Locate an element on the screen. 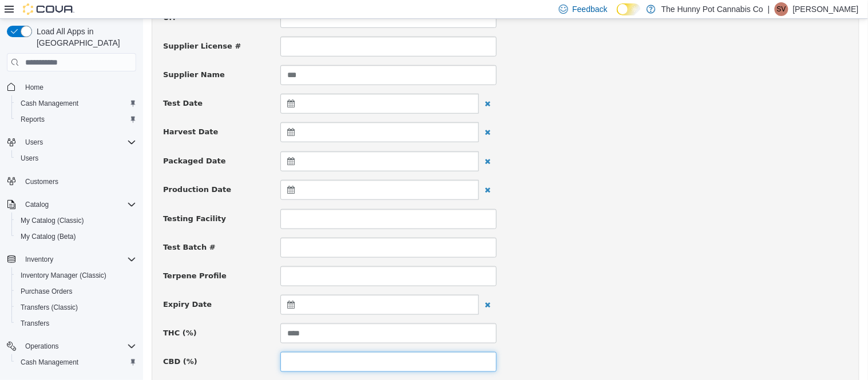  button: Purchase Orders is located at coordinates (76, 292).